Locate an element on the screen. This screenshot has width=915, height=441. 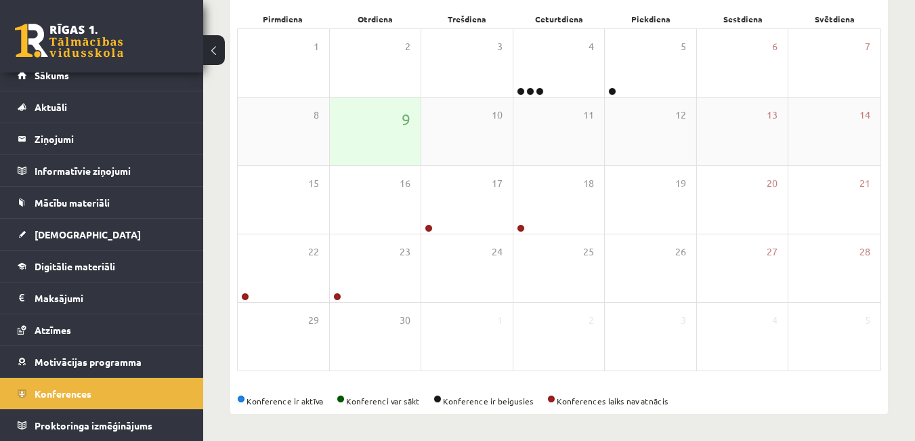
a: Proktoringa izmēģinājums is located at coordinates (102, 425).